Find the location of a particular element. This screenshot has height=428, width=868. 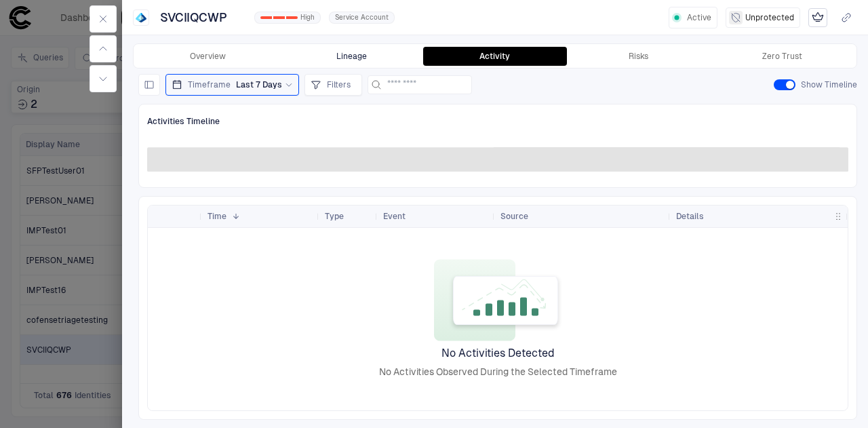

span: Details is located at coordinates (690, 216).